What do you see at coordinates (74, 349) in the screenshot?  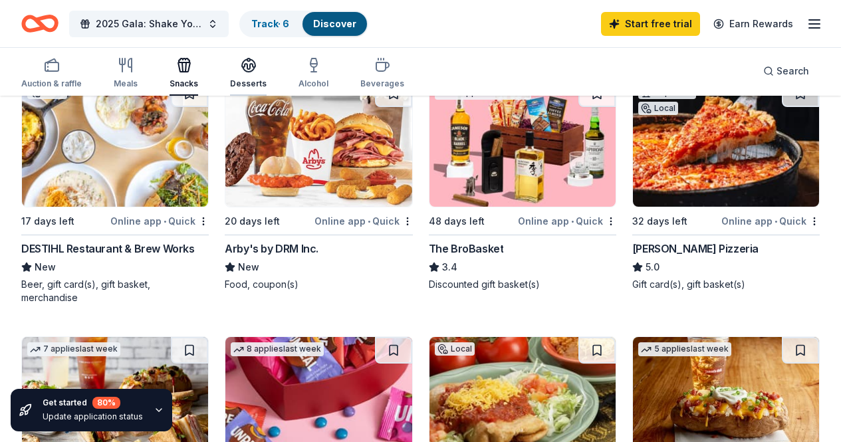 I see `div: 7 applies last week` at bounding box center [74, 349].